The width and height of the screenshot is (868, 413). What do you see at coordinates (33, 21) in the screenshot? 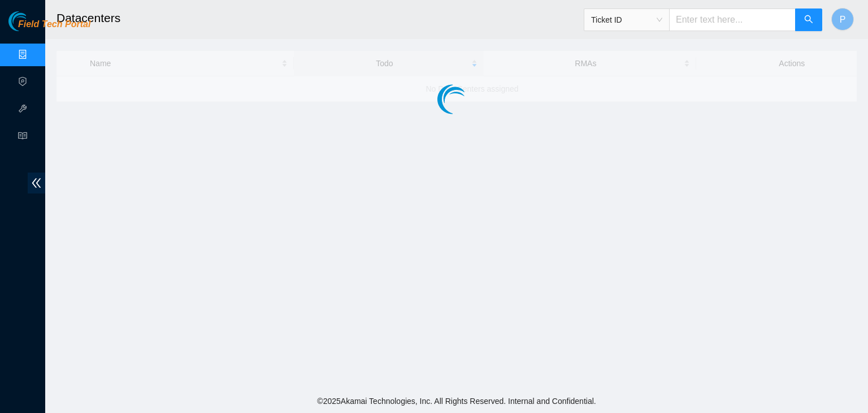
I see `img: Akamai Technologies` at bounding box center [33, 21].